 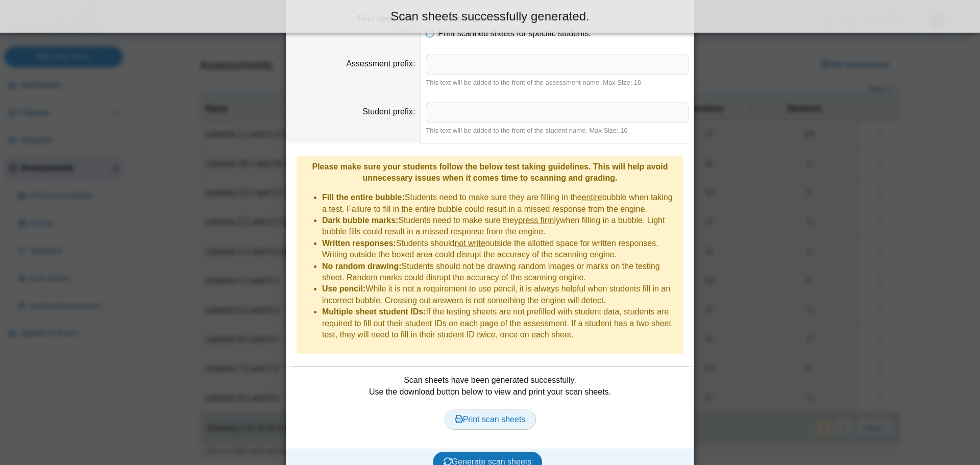 What do you see at coordinates (490, 408) in the screenshot?
I see `div: Scan sheets have been generated successfully. Use the download button below to view and print you...` at bounding box center [490, 408].